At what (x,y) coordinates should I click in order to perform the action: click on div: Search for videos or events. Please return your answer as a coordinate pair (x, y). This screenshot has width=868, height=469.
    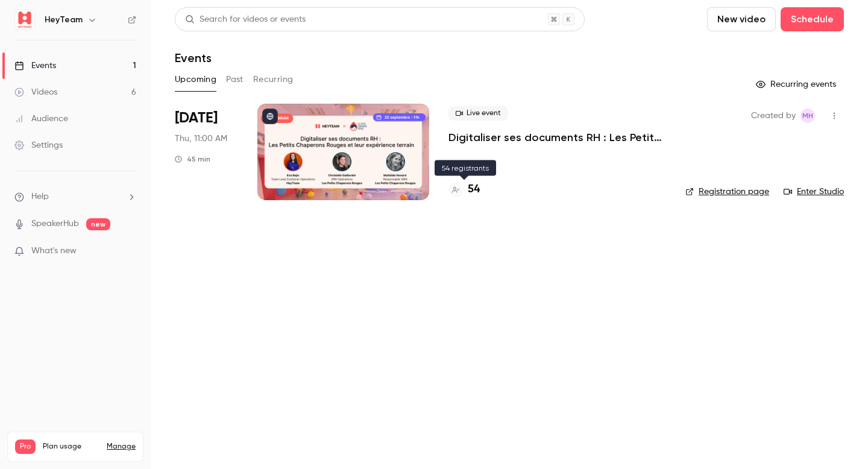
    Looking at the image, I should click on (245, 20).